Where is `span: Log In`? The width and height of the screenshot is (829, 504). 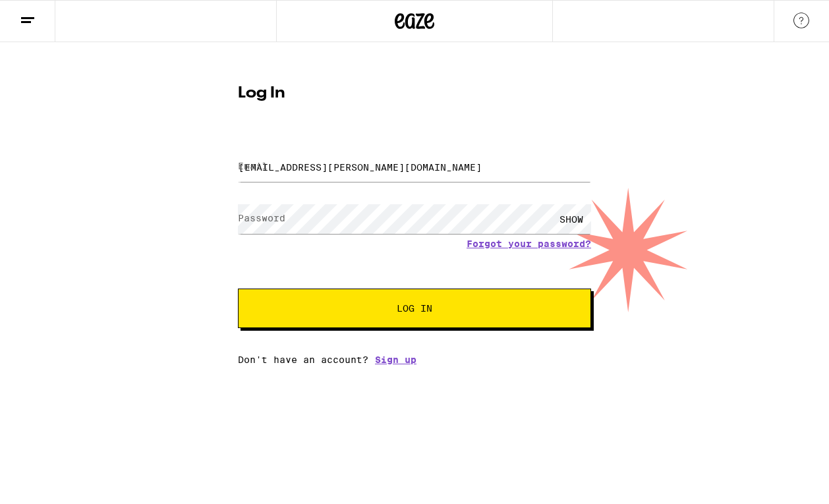
span: Log In is located at coordinates (414, 308).